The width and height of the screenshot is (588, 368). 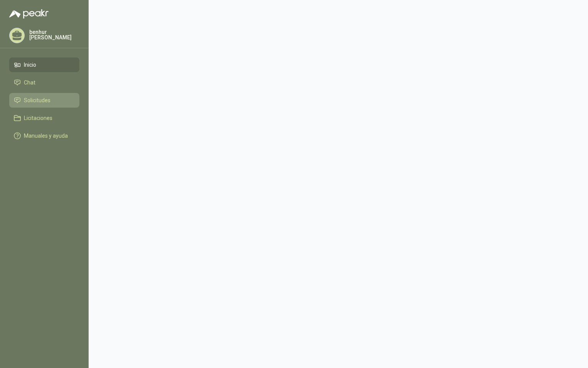 I want to click on span: Solicitudes, so click(x=37, y=100).